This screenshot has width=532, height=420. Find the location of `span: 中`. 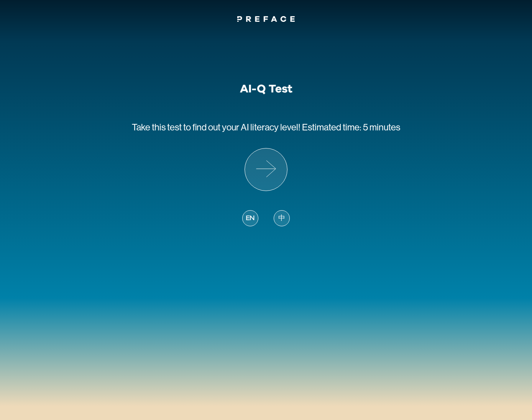

span: 中 is located at coordinates (282, 218).